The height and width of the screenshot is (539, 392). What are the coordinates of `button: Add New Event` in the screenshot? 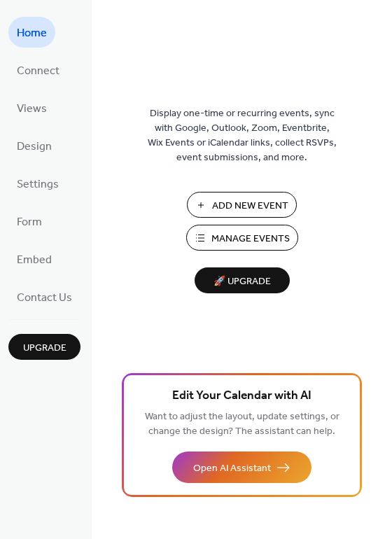 It's located at (241, 204).